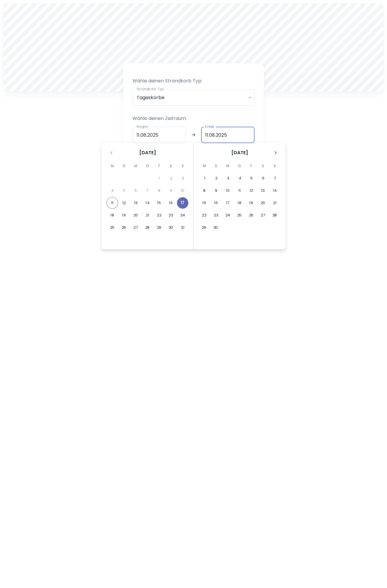 Image resolution: width=387 pixels, height=588 pixels. I want to click on button: 5, so click(252, 178).